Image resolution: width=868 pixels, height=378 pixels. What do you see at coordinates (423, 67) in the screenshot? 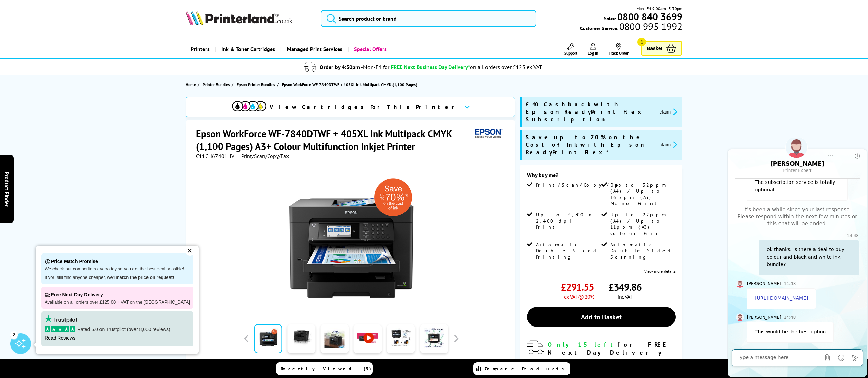
I see `li: modal_delivery` at bounding box center [423, 67].